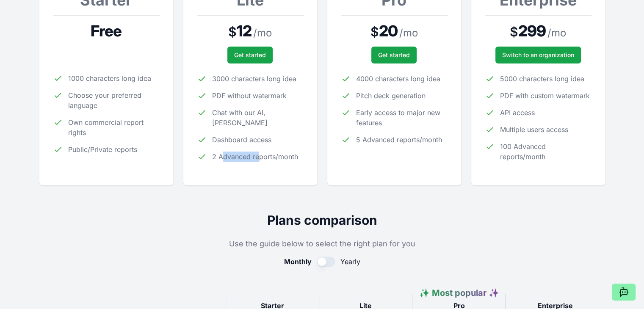  I want to click on p: Use the guide below to select the right plan for you, so click(322, 244).